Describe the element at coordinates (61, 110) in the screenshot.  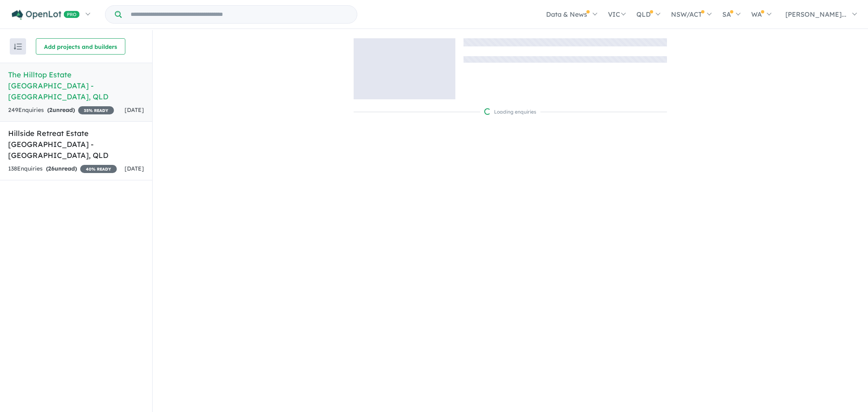
I see `div: 249 Enquir ies` at that location.